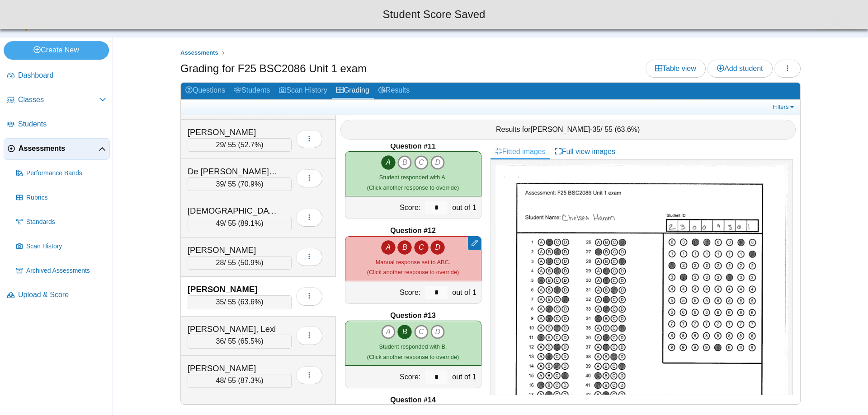 The height and width of the screenshot is (415, 868). I want to click on a: Upload & Score, so click(56, 295).